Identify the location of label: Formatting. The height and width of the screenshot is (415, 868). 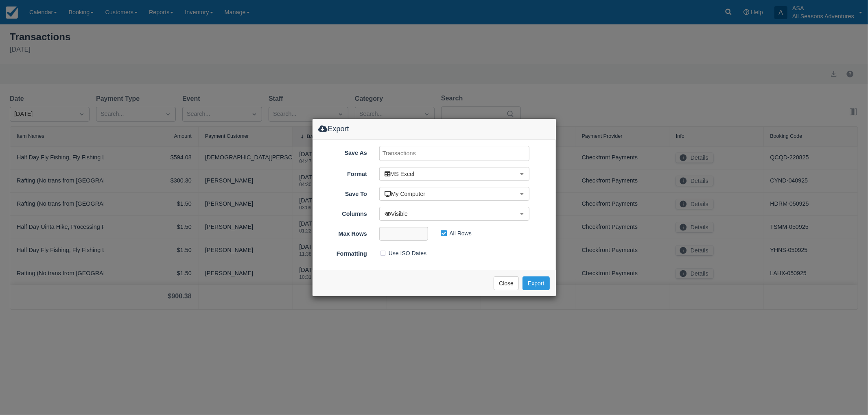
(343, 252).